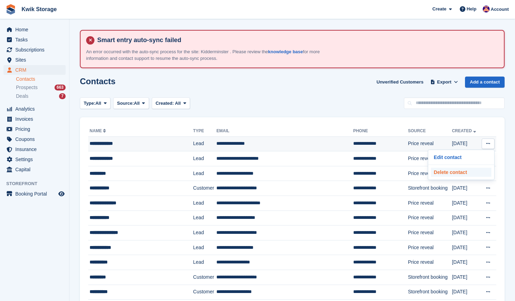  I want to click on button: Source: All, so click(131, 103).